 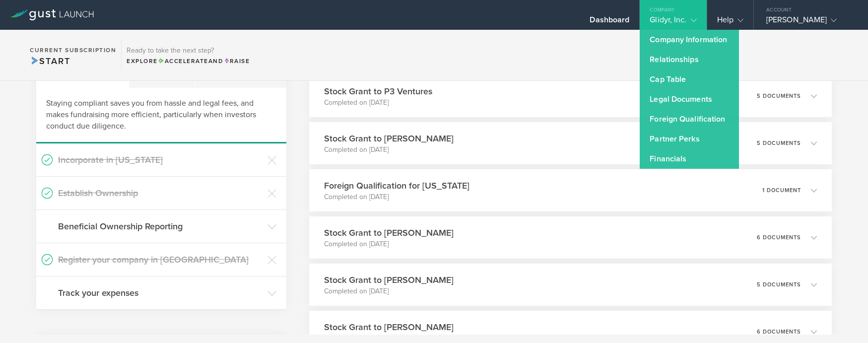 I want to click on div: Ready to take the next step?ExploreAccelerateandRaise, so click(x=188, y=55).